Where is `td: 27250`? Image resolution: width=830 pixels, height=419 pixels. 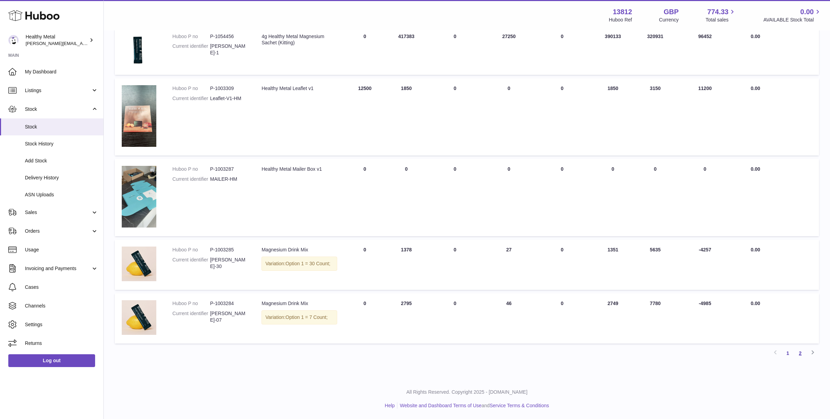
td: 27250 is located at coordinates (509, 51).